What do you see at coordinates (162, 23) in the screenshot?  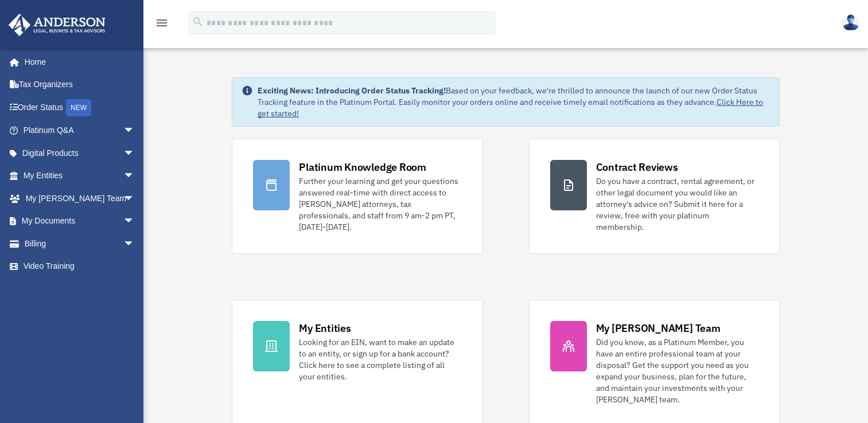 I see `i: menu` at bounding box center [162, 23].